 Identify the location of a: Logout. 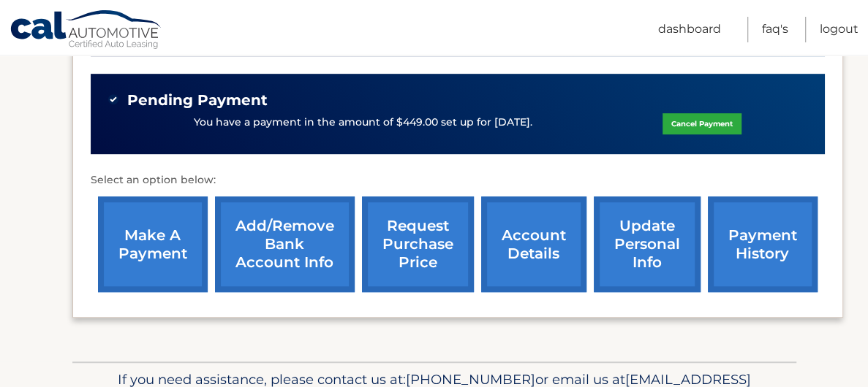
(839, 29).